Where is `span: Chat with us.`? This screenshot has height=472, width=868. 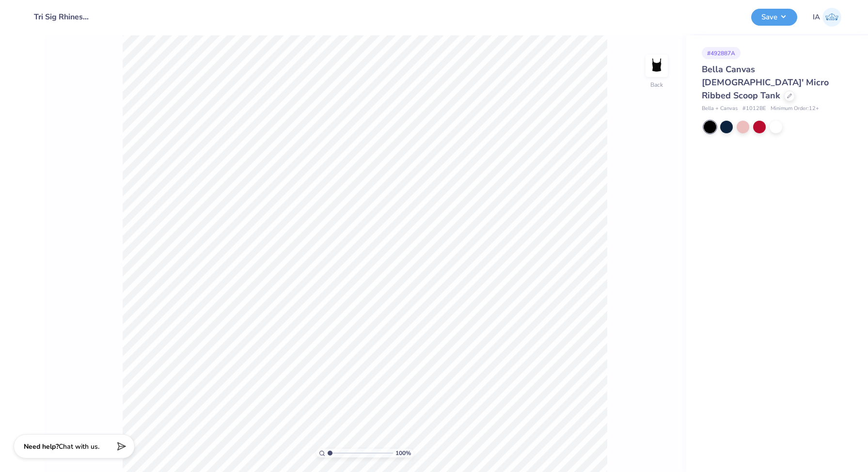
span: Chat with us. is located at coordinates (79, 446).